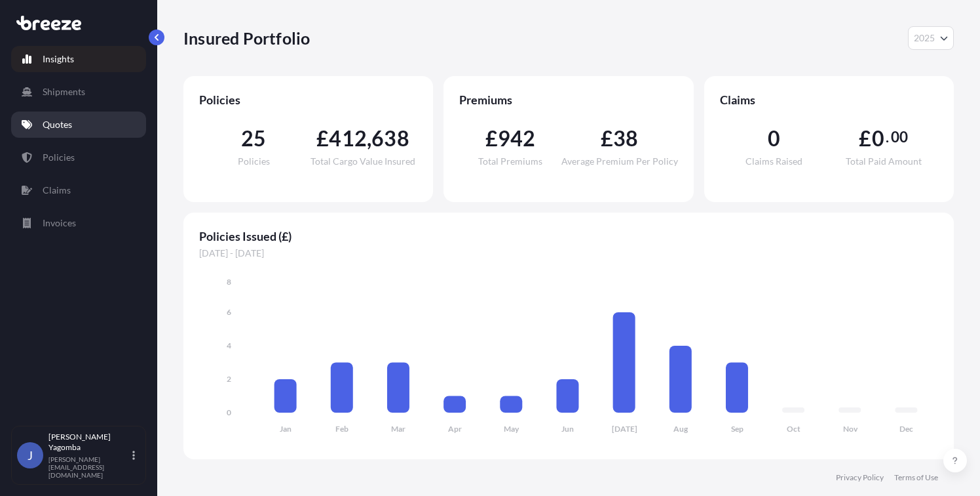 The height and width of the screenshot is (496, 980). What do you see at coordinates (511, 428) in the screenshot?
I see `tspan: May` at bounding box center [511, 428].